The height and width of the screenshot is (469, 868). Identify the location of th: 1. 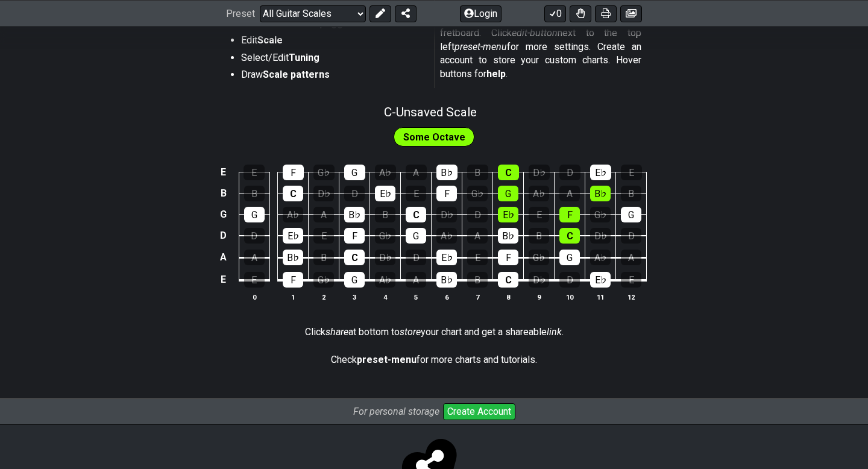
(293, 296).